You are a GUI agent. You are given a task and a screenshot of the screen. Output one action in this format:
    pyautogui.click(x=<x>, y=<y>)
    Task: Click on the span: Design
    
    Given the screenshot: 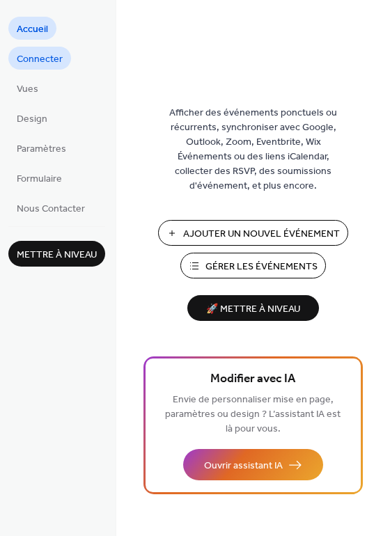 What is the action you would take?
    pyautogui.click(x=32, y=119)
    